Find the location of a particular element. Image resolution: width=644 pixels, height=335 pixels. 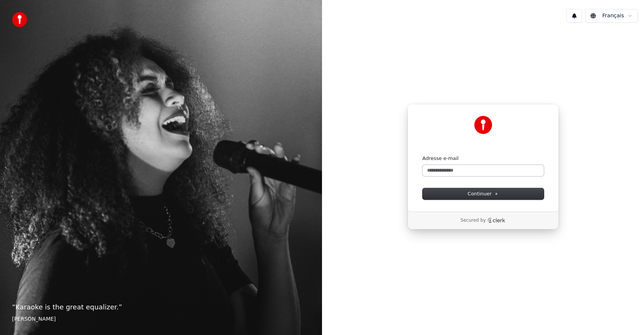

p: “ Karaoke is the great equalizer. ” is located at coordinates (161, 308).